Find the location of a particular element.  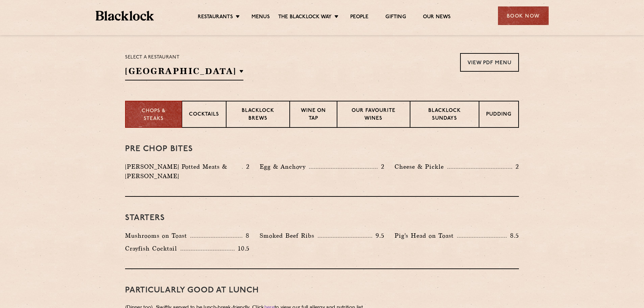

h3: Starters is located at coordinates (322, 218).